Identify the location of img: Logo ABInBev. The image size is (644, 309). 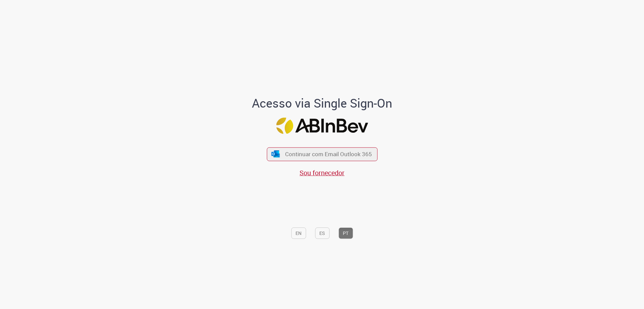
(322, 126).